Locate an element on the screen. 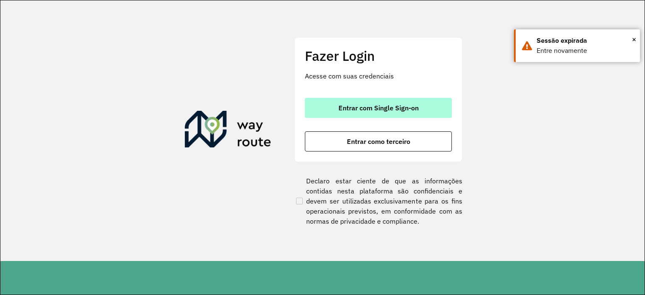  h2: Fazer Login is located at coordinates (378, 56).